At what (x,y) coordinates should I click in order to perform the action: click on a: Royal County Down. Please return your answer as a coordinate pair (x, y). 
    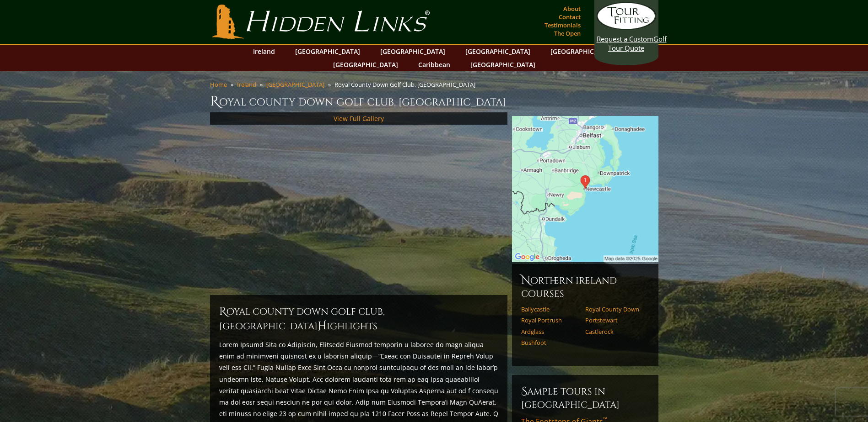
    Looking at the image, I should click on (614, 309).